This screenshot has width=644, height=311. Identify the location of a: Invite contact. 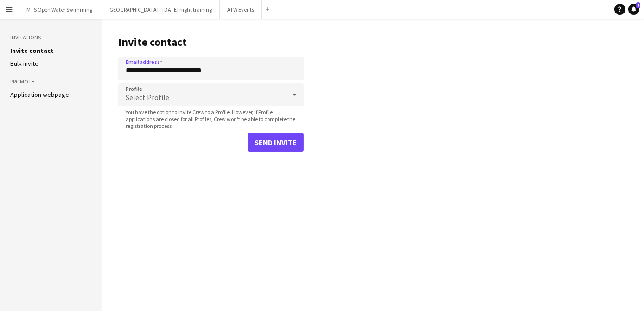
(32, 50).